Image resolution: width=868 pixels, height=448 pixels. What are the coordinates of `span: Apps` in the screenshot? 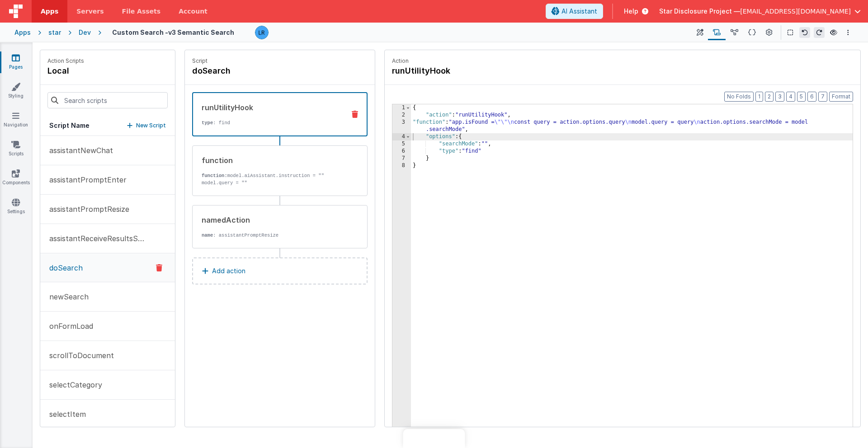 It's located at (50, 12).